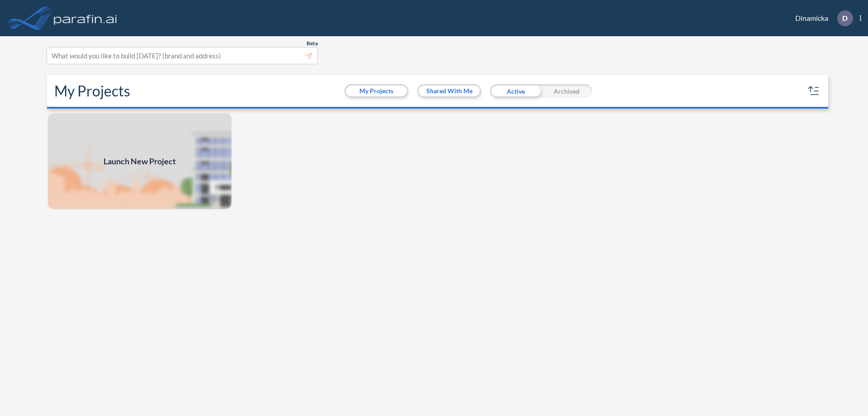  What do you see at coordinates (814, 91) in the screenshot?
I see `button: sort` at bounding box center [814, 91].